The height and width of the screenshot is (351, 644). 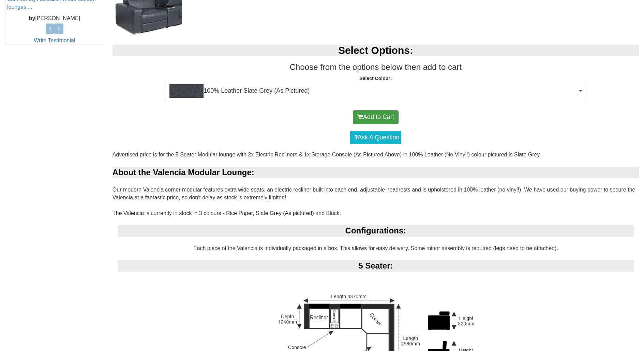 I want to click on strong: Select Colour:, so click(x=375, y=78).